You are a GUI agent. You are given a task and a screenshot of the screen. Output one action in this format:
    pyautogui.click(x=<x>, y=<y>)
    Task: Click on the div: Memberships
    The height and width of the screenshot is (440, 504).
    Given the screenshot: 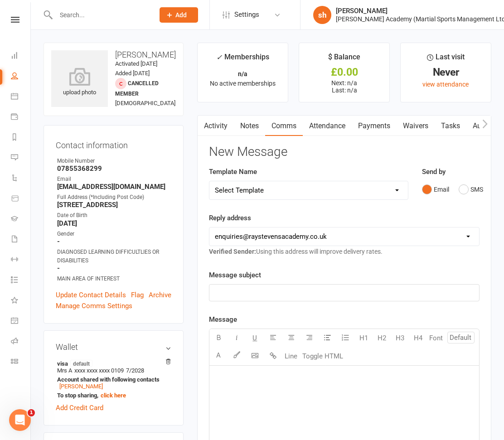 What is the action you would take?
    pyautogui.click(x=242, y=59)
    